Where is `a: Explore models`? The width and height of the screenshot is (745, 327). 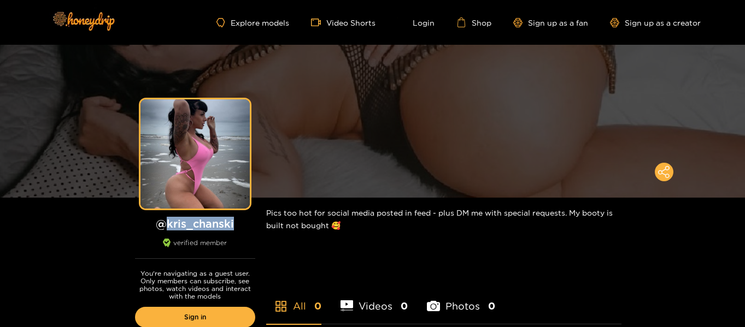
a: Explore models is located at coordinates (253, 22).